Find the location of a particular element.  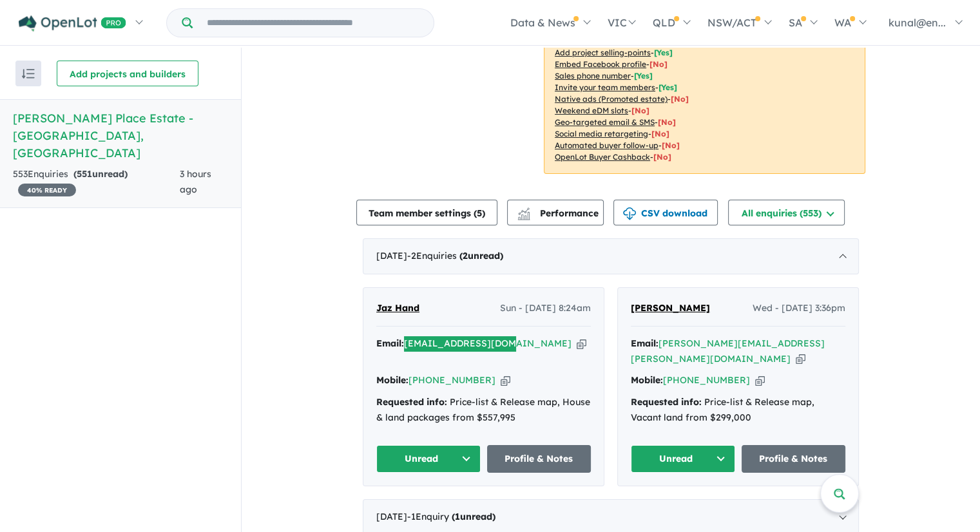

u: Native ads (Promoted estate) is located at coordinates (611, 99).